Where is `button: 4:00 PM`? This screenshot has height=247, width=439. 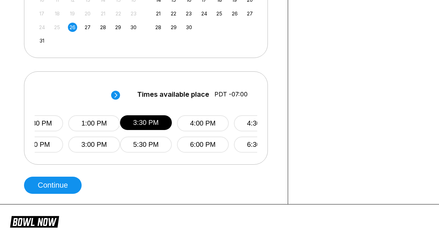 button: 4:00 PM is located at coordinates (203, 123).